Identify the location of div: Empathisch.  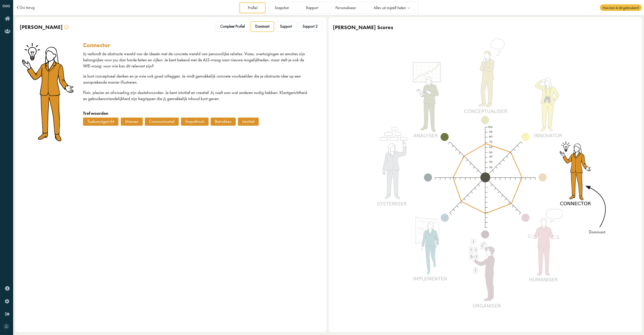
(195, 121).